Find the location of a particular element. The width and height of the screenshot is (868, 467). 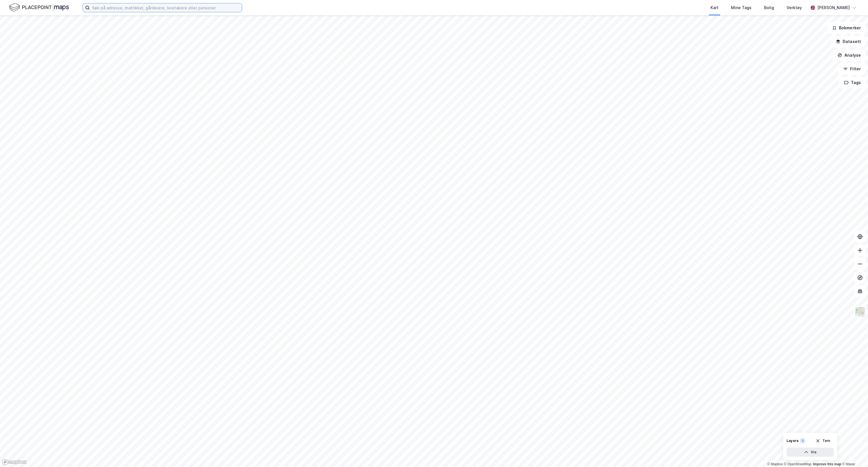

button: Filter is located at coordinates (851, 69).